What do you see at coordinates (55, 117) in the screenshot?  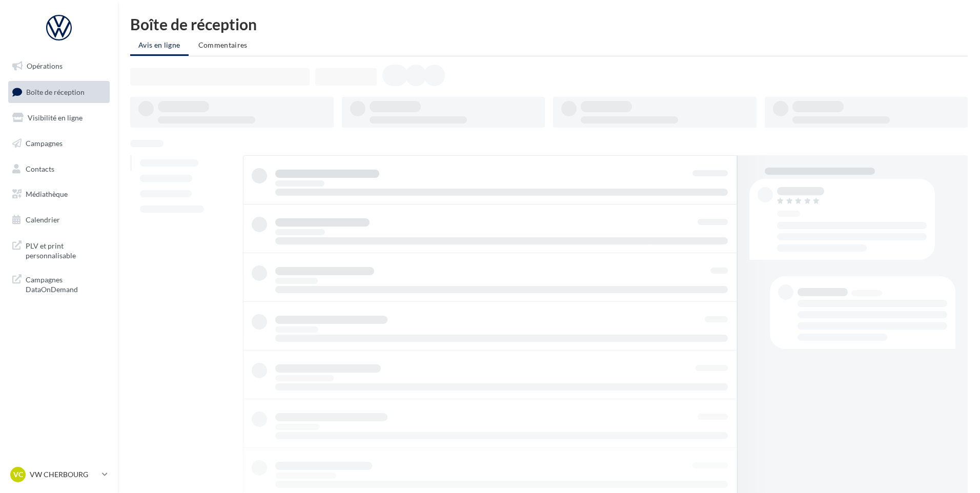 I see `span: Visibilité en ligne` at bounding box center [55, 117].